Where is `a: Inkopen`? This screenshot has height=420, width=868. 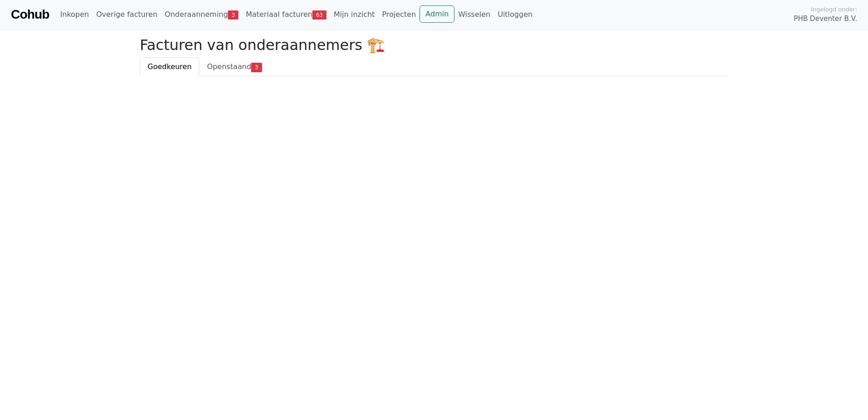 a: Inkopen is located at coordinates (74, 14).